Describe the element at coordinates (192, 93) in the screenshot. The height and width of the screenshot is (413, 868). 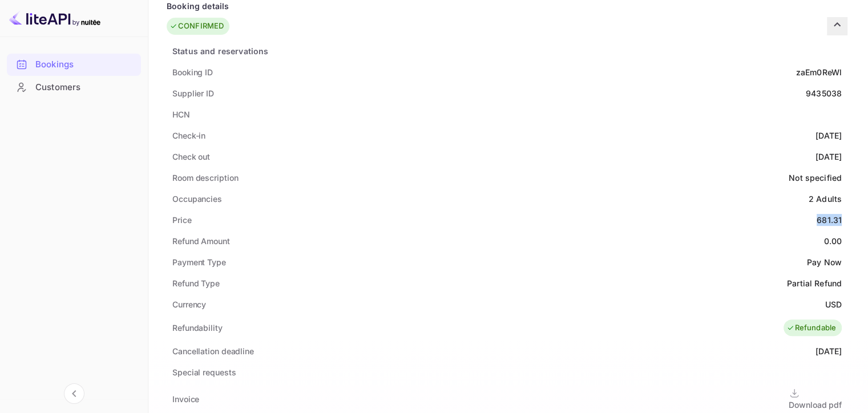
I see `div: Supplier ID` at that location.